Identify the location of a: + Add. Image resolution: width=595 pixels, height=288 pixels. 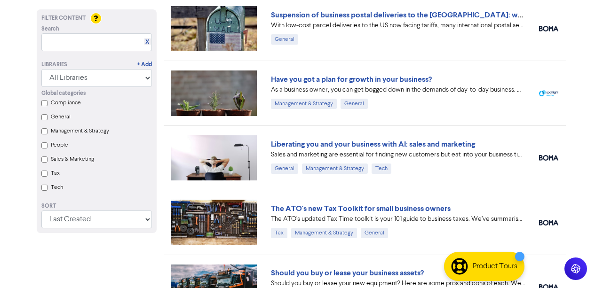
(144, 65).